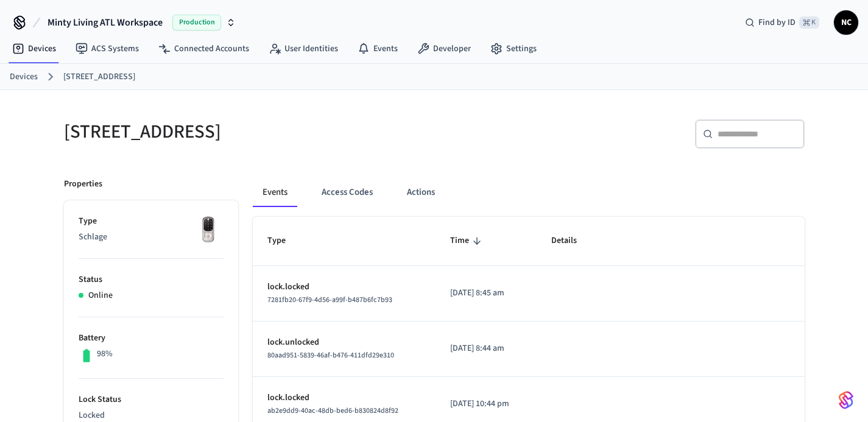 Image resolution: width=868 pixels, height=422 pixels. Describe the element at coordinates (196, 23) in the screenshot. I see `span: Production` at that location.